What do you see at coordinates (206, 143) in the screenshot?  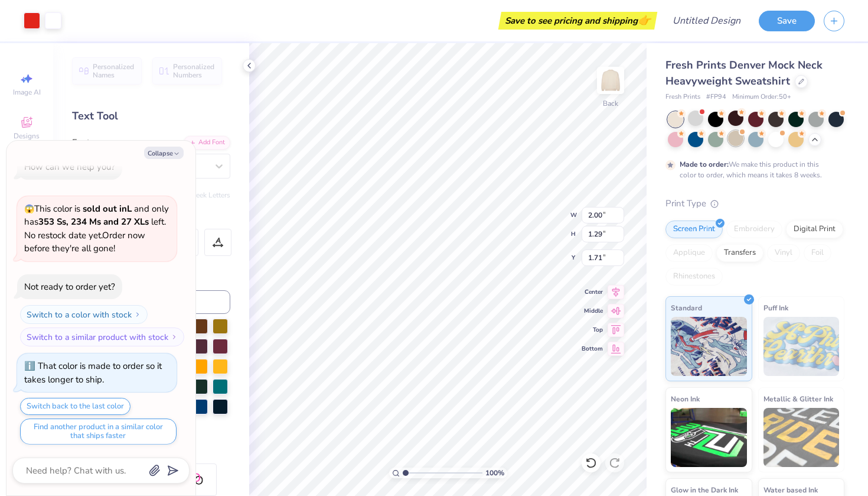 I see `div: Add Font` at bounding box center [206, 143].